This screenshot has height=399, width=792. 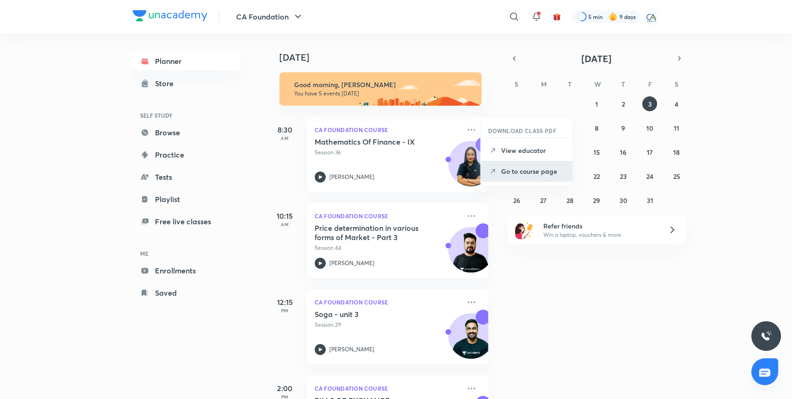 I want to click on img: morning, so click(x=380, y=89).